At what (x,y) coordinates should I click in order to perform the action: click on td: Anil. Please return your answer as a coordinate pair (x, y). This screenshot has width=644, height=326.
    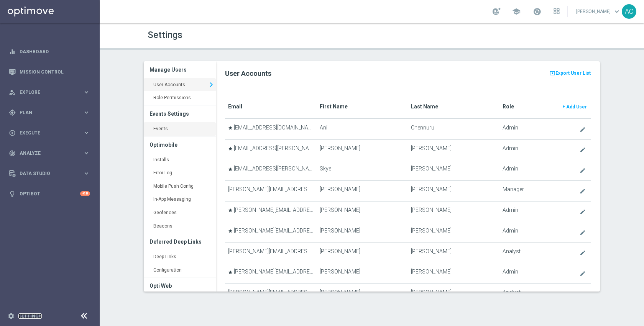
    Looking at the image, I should click on (362, 129).